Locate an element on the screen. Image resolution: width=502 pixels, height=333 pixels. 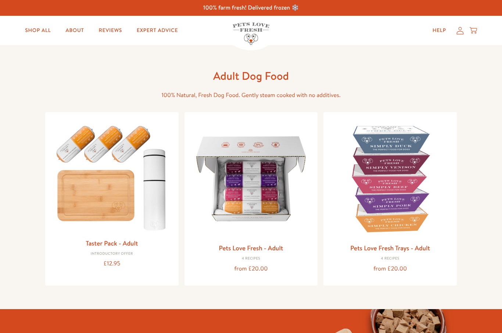
h1: Adult Dog Food is located at coordinates (251, 76).